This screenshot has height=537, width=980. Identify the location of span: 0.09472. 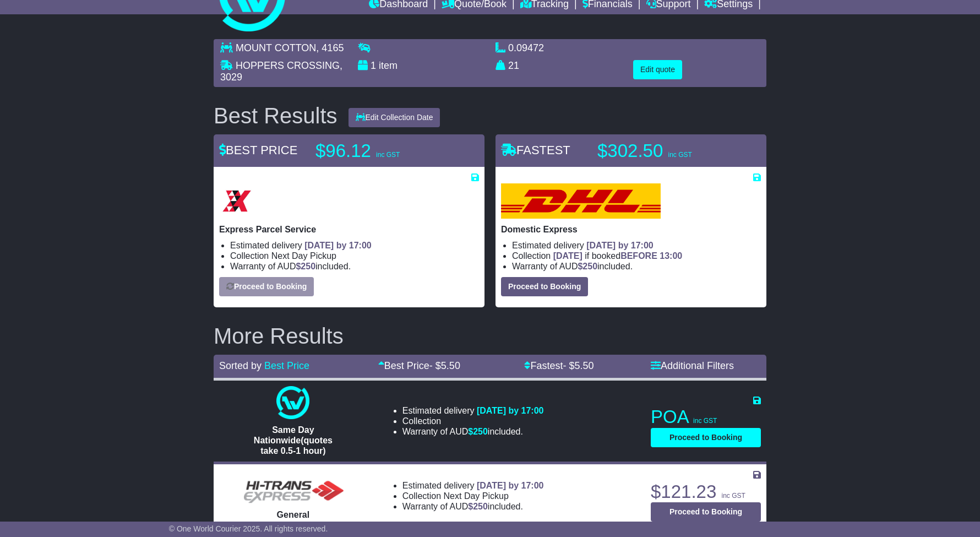
(526, 48).